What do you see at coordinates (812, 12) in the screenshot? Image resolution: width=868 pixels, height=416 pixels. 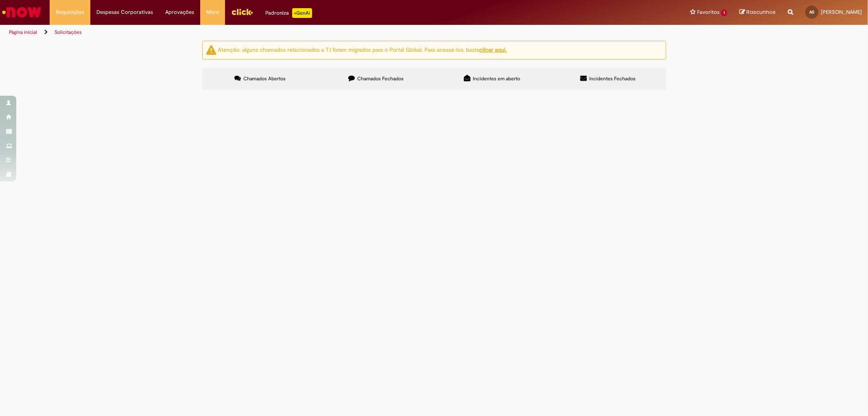 I see `span: AS` at bounding box center [812, 12].